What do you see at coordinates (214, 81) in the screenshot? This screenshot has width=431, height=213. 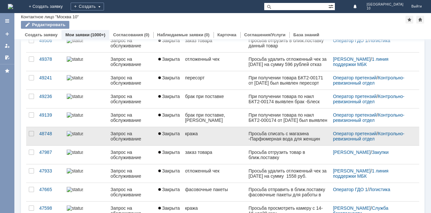 I see `a: пересорт` at bounding box center [214, 81].